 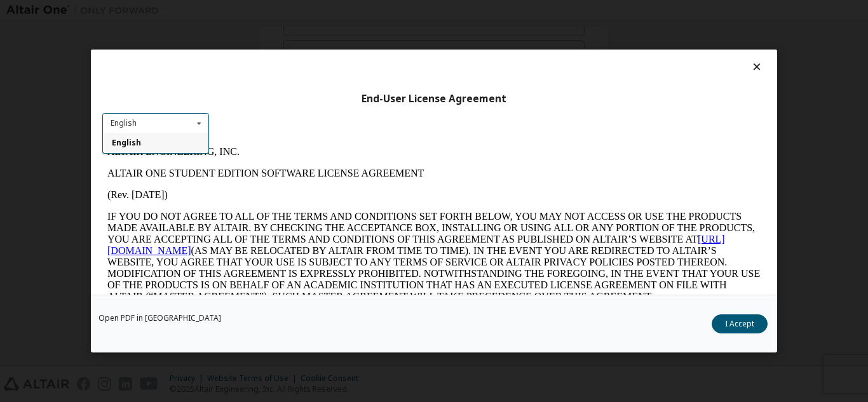 What do you see at coordinates (332, 115) in the screenshot?
I see `p: IF YOU DO NOT AGREE TO ALL OF THE TERMS AND CONDITIONS SET FORTH BELOW, YOU MAY NOT ACCESS OR USE...` at bounding box center [332, 115].